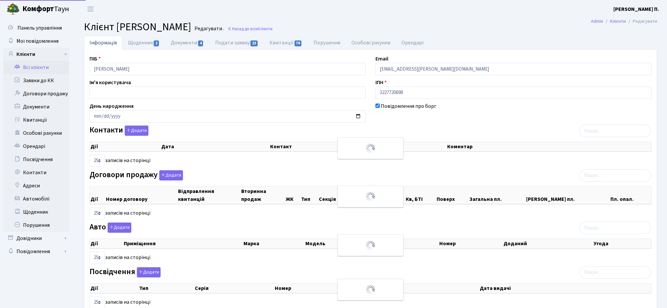 This screenshot has height=308, width=667. I want to click on label: Авто, so click(110, 228).